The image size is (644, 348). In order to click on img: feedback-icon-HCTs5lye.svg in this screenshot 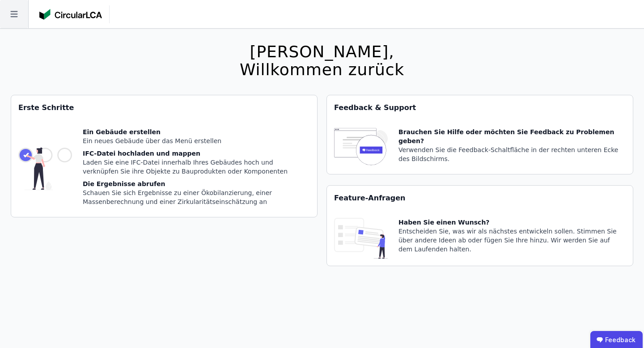, I will do `click(361, 147)`.